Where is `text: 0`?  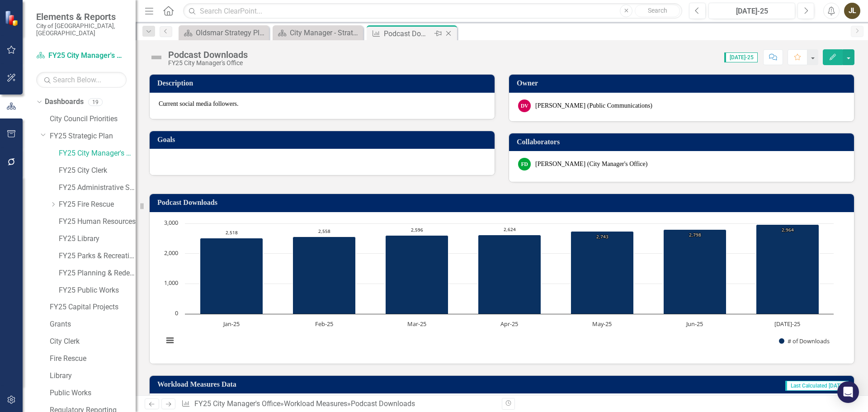 text: 0 is located at coordinates (176, 313).